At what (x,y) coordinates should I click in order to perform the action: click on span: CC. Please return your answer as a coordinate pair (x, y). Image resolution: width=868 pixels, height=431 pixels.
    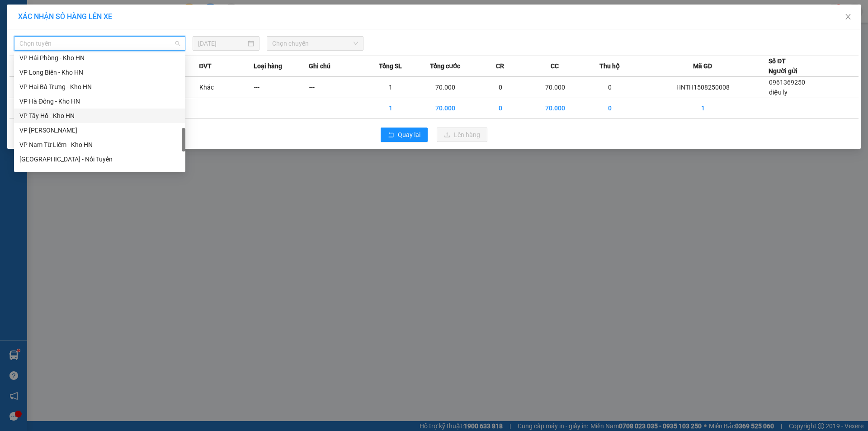
    Looking at the image, I should click on (554, 66).